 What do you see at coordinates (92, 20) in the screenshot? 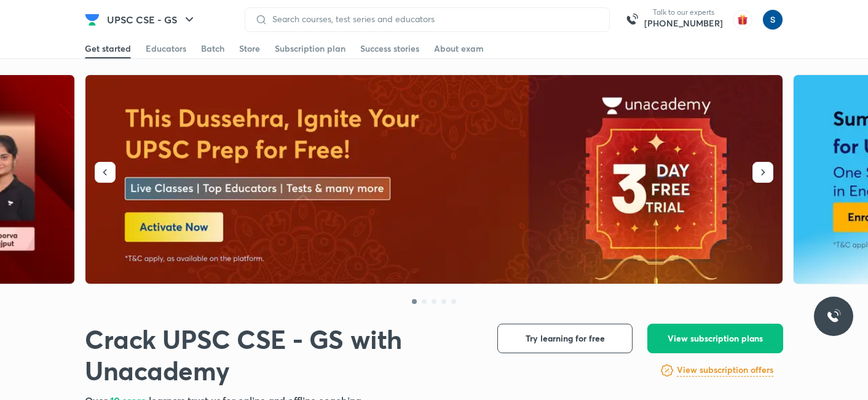
I see `a: Company Logo` at bounding box center [92, 20].